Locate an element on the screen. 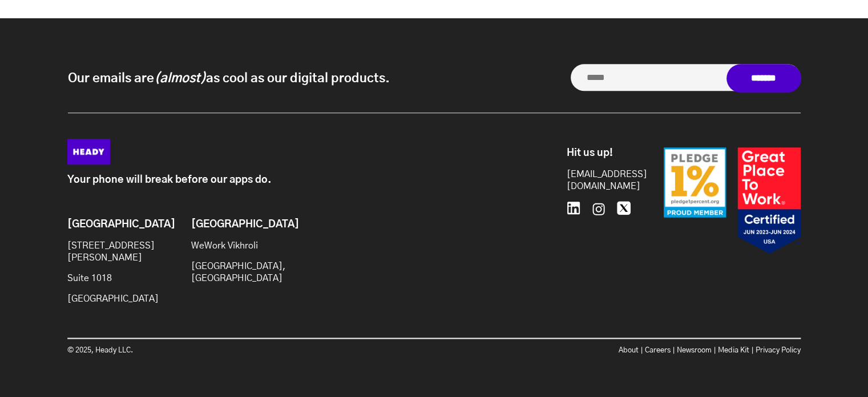 Image resolution: width=868 pixels, height=397 pixels. p: Suite 1018 is located at coordinates (113, 278).